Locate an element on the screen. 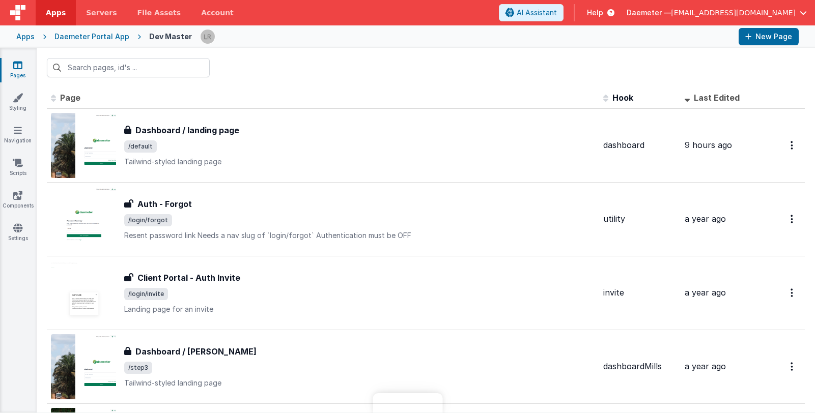  span: /login/forgot is located at coordinates (148, 220).